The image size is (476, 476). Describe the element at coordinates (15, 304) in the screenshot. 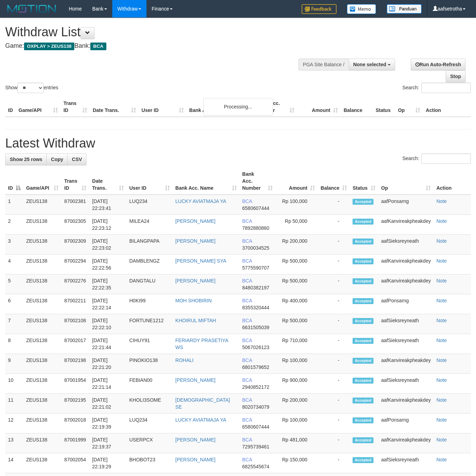

I see `td: 6` at that location.